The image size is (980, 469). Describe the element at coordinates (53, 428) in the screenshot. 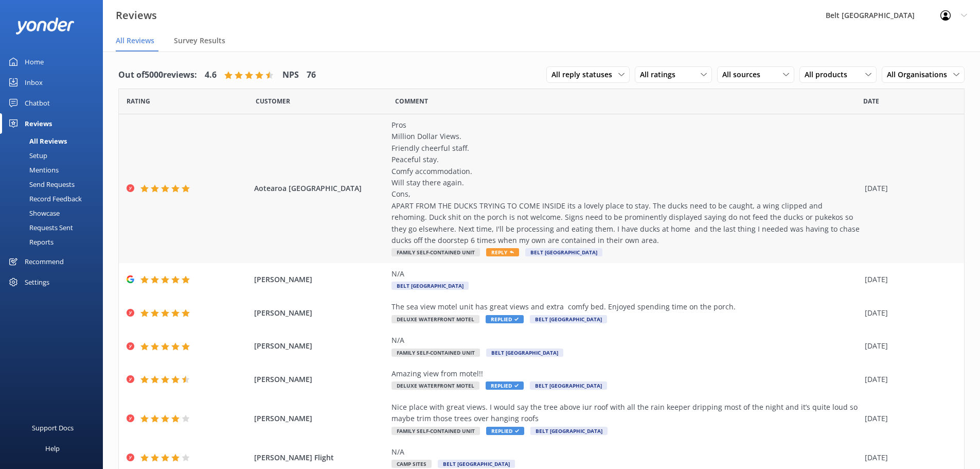

I see `div: Support Docs` at that location.